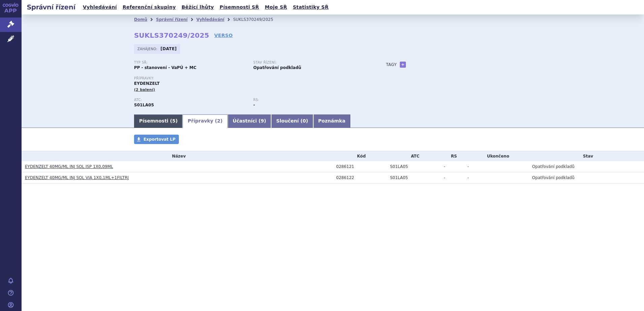  What do you see at coordinates (141, 20) in the screenshot?
I see `a: Domů` at bounding box center [141, 20].